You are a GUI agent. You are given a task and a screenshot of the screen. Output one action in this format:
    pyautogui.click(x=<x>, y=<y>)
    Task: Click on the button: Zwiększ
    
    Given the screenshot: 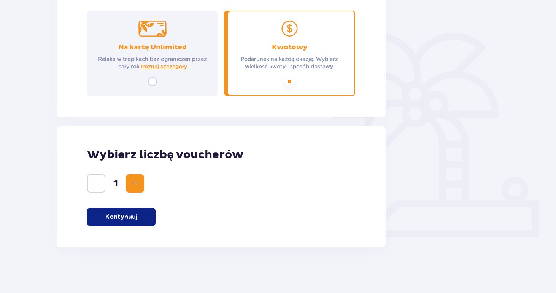 What is the action you would take?
    pyautogui.click(x=135, y=183)
    